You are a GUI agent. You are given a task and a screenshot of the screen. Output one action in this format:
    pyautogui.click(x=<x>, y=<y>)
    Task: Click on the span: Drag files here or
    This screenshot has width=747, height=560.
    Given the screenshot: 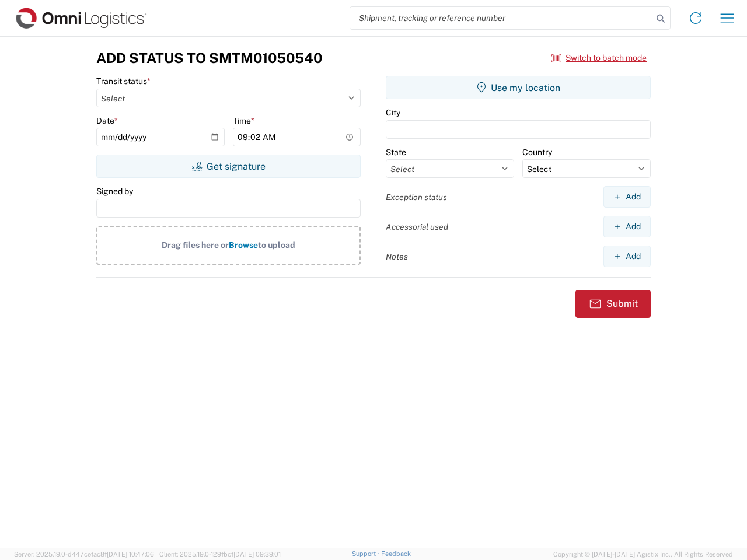 What is the action you would take?
    pyautogui.click(x=195, y=245)
    